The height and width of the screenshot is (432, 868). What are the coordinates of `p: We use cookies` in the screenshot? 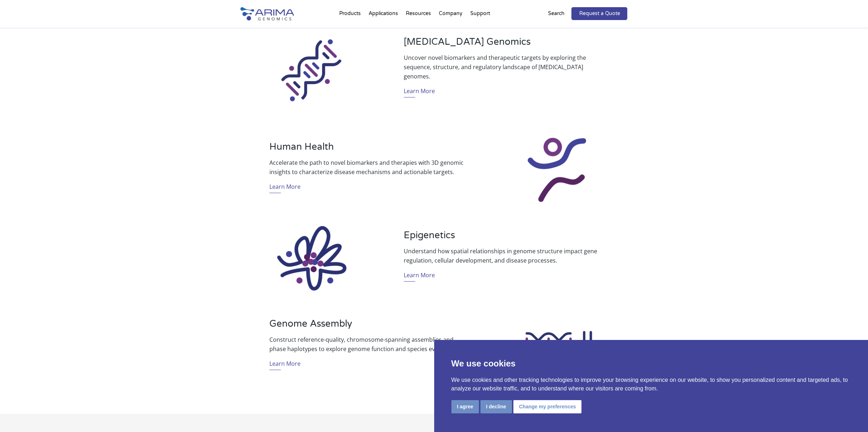 It's located at (652, 363).